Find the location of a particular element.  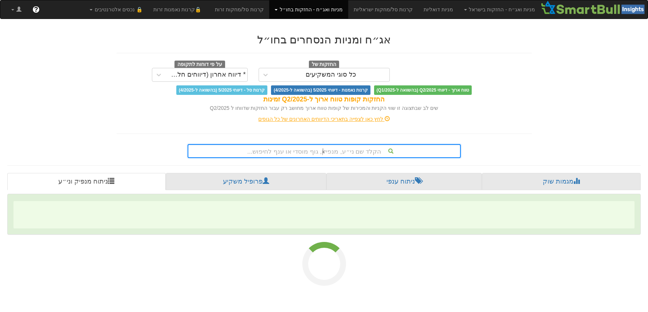

span: קרנות נאמנות - דיווחי 5/2025 (בהשוואה ל-4/2025) is located at coordinates (321, 90).